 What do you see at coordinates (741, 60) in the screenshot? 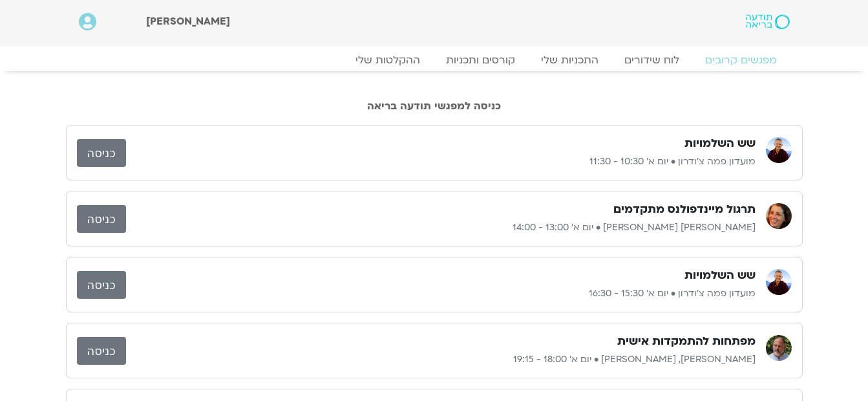
I see `a: מפגשים קרובים` at bounding box center [741, 60].